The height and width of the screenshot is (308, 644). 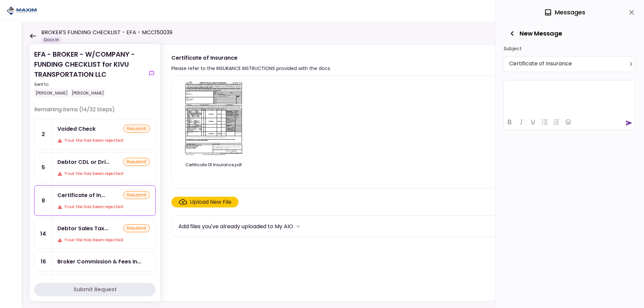 I want to click on span: Click here to upload the required document, so click(x=205, y=202).